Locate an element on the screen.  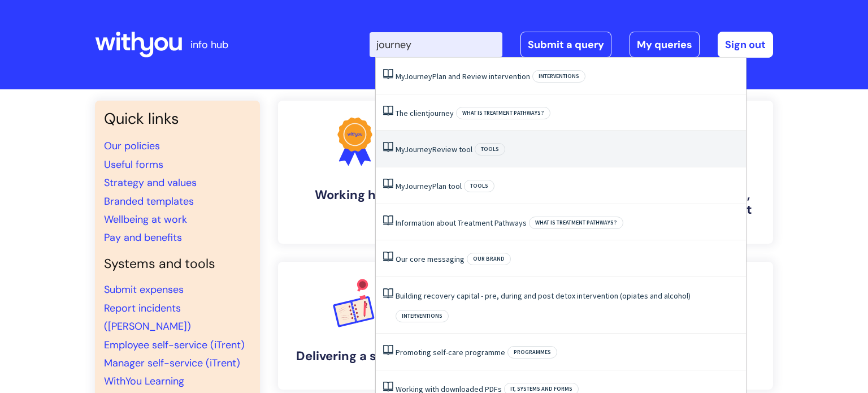
a: Manager self-service (iTrent) is located at coordinates (171, 363).